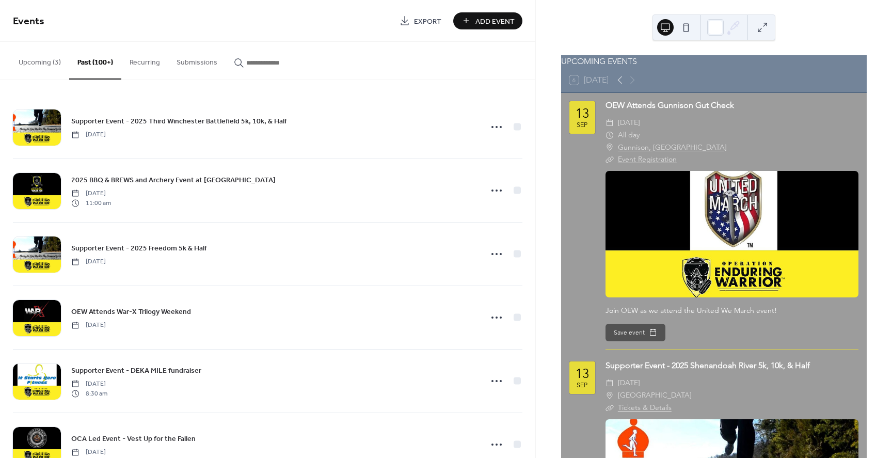  I want to click on span: Add Event, so click(495, 21).